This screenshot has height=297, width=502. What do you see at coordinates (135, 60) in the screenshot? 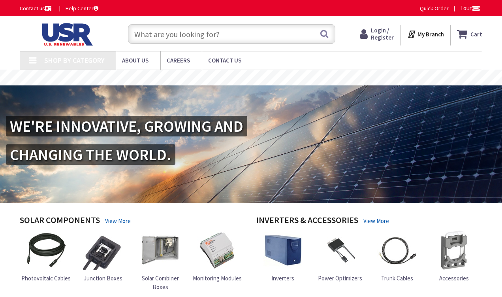
I see `span: About Us` at bounding box center [135, 60].